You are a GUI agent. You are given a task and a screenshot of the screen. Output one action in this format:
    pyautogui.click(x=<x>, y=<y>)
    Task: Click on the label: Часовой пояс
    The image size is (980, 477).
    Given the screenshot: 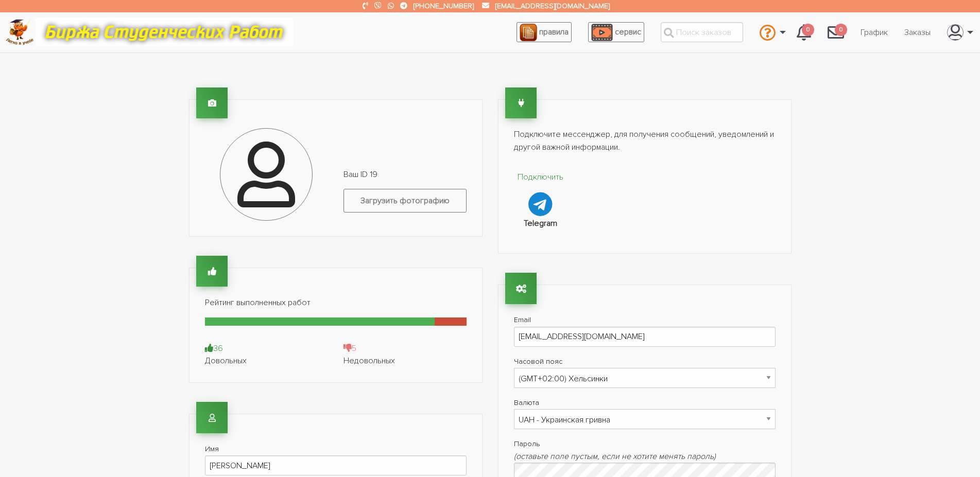 What is the action you would take?
    pyautogui.click(x=644, y=361)
    